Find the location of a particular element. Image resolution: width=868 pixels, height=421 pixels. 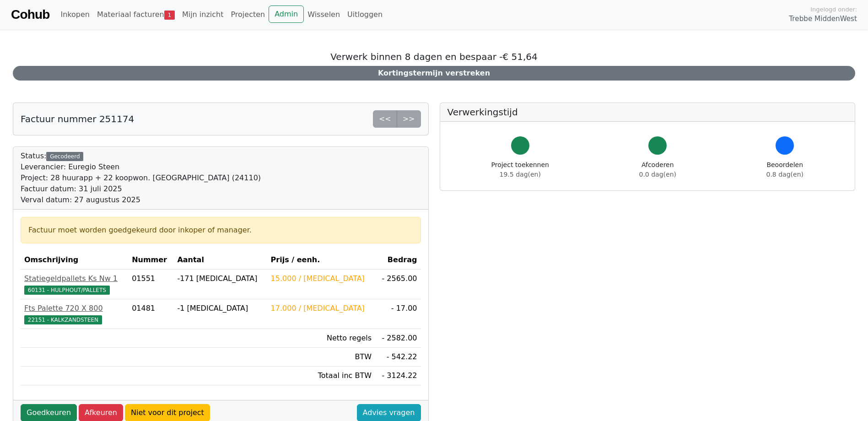

h5: Factuur nummer 251174 is located at coordinates (77, 119).